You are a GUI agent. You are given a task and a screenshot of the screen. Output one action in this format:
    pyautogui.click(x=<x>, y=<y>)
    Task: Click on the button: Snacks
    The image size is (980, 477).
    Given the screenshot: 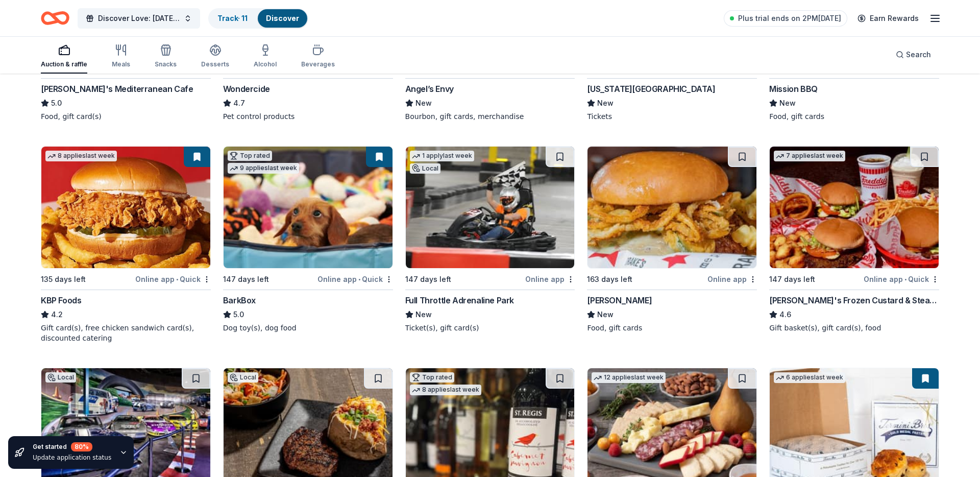 What is the action you would take?
    pyautogui.click(x=165, y=57)
    